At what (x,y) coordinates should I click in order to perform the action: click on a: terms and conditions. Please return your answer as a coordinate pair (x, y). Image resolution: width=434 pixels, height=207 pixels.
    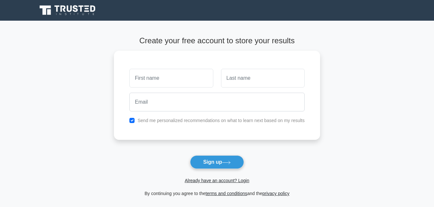
    Looking at the image, I should click on (226, 193).